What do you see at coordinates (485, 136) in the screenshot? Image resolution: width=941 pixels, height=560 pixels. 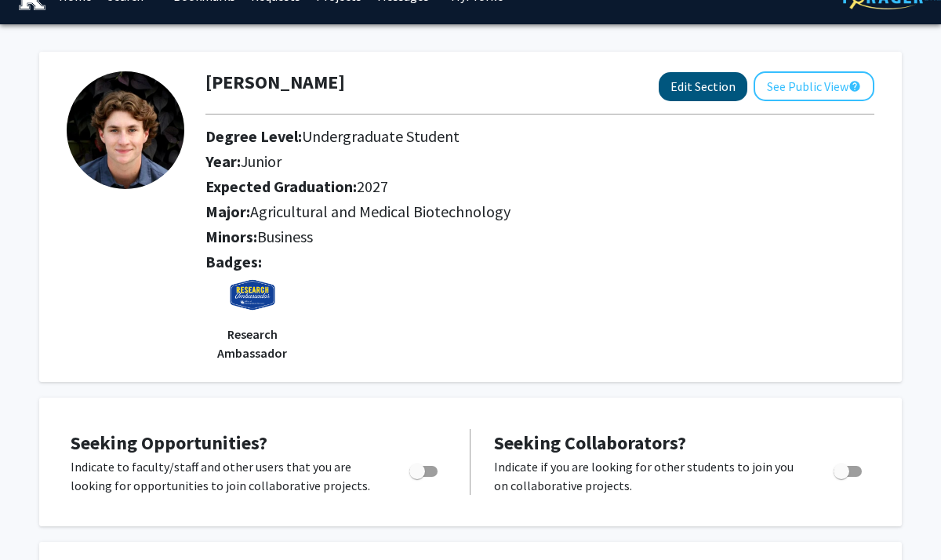 I see `h2: Degree Level:` at bounding box center [485, 136].